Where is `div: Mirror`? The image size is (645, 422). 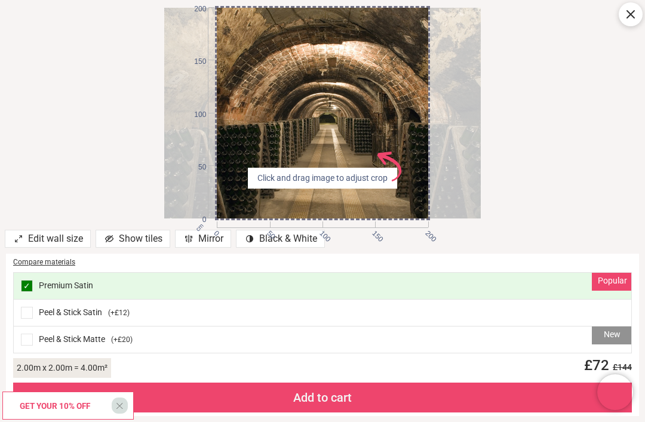 div: Mirror is located at coordinates (203, 239).